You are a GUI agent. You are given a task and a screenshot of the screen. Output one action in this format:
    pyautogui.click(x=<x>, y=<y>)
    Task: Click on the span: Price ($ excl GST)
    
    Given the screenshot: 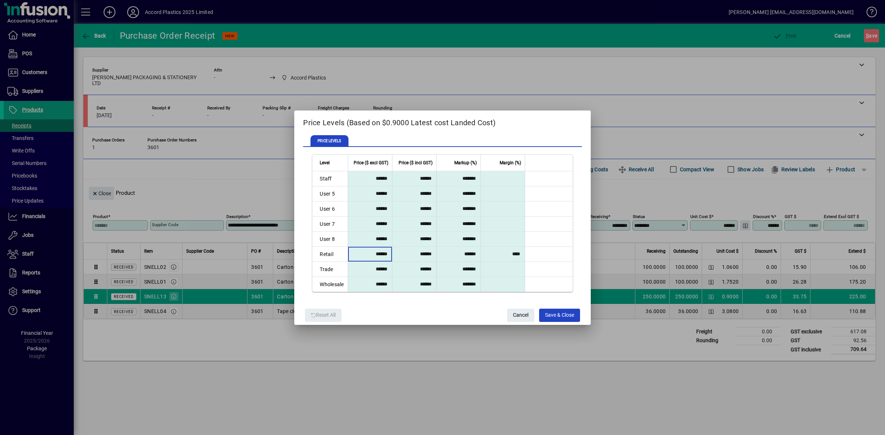 What is the action you would take?
    pyautogui.click(x=371, y=163)
    